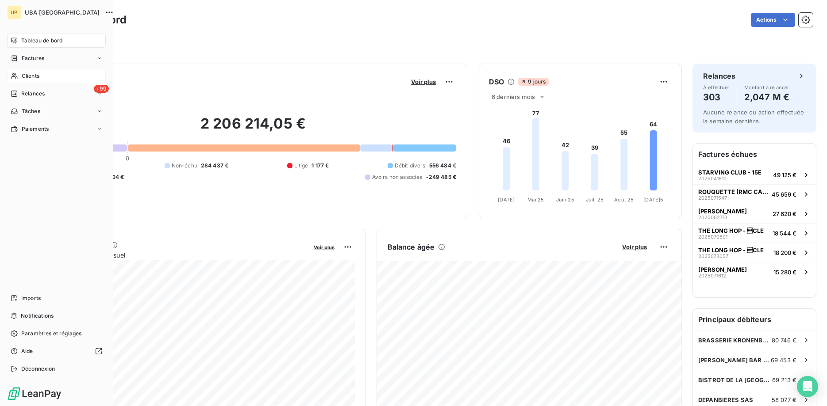 The width and height of the screenshot is (827, 406). What do you see at coordinates (56, 352) in the screenshot?
I see `a: Aide` at bounding box center [56, 352].